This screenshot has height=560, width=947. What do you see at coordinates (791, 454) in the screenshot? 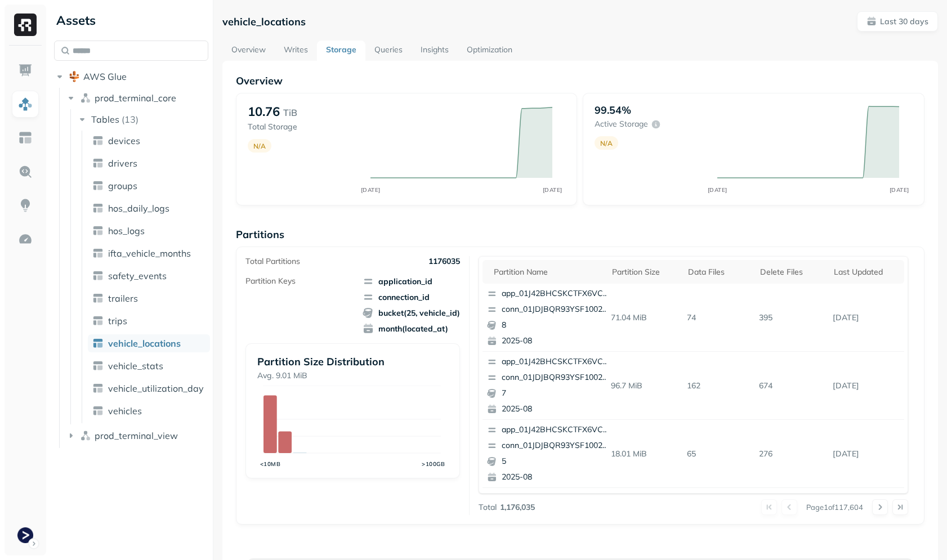
I see `p: 276` at bounding box center [791, 454].